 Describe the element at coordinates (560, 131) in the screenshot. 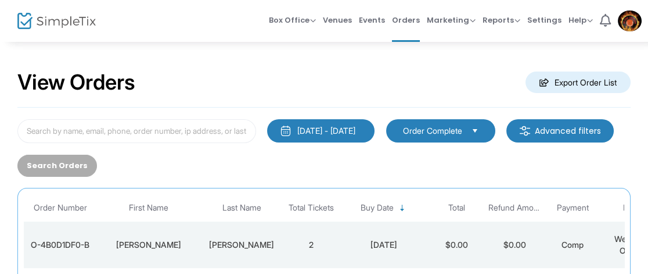

I see `m-button: Advanced filters` at that location.